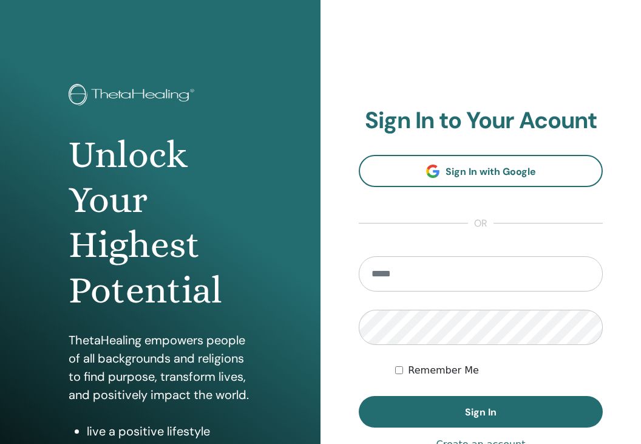 This screenshot has width=641, height=444. Describe the element at coordinates (481, 412) in the screenshot. I see `span: Sign In` at that location.